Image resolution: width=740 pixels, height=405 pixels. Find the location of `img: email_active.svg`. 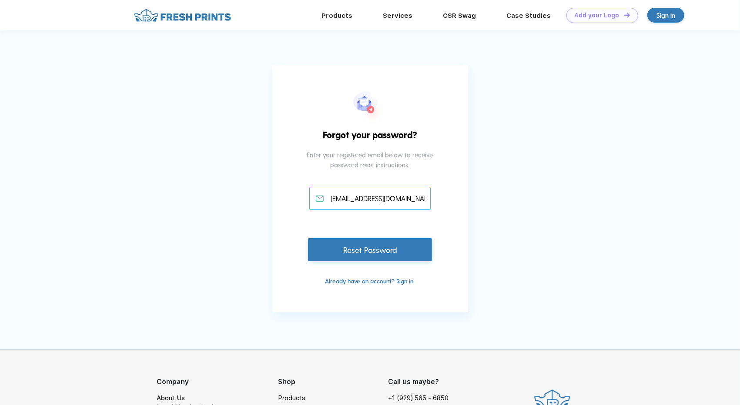

img: email_active.svg is located at coordinates (320, 199).